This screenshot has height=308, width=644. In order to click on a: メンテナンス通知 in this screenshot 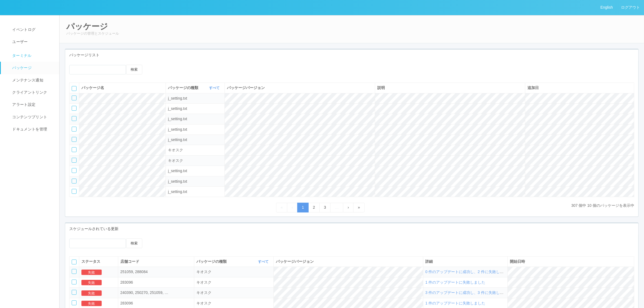, I will do `click(33, 80)`.